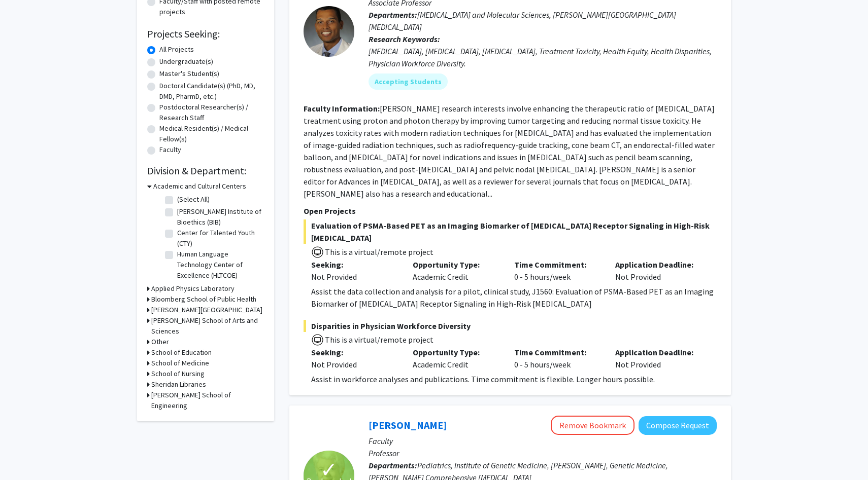 The width and height of the screenshot is (868, 480). Describe the element at coordinates (510, 211) in the screenshot. I see `p: Open Projects` at that location.